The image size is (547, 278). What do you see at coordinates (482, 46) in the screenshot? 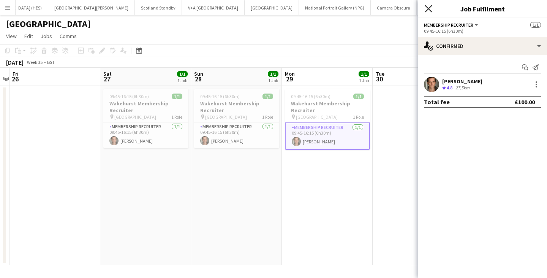
I see `div: Confirmed` at bounding box center [482, 46].